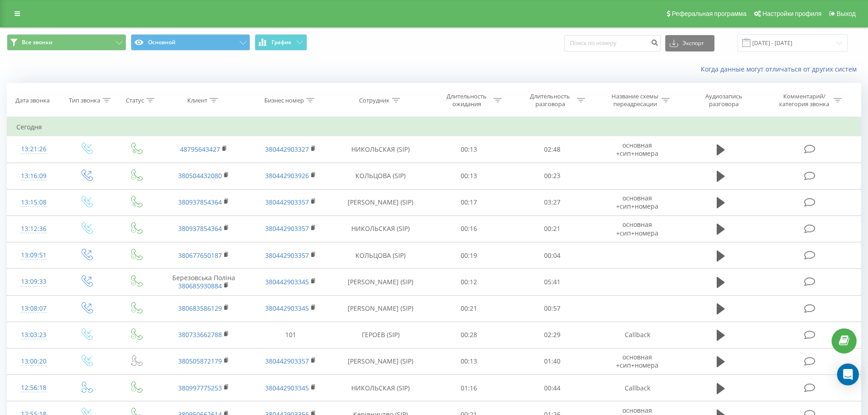  What do you see at coordinates (34, 308) in the screenshot?
I see `div: 13:08:07` at bounding box center [34, 308].